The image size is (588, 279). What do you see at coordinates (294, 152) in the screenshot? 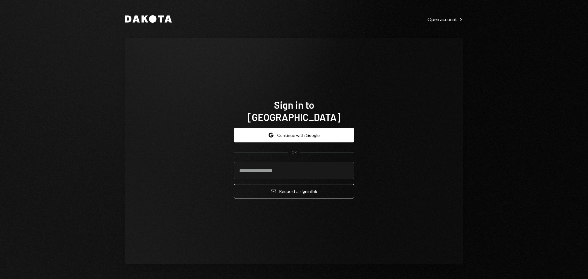
I see `div: OR` at bounding box center [294, 152].